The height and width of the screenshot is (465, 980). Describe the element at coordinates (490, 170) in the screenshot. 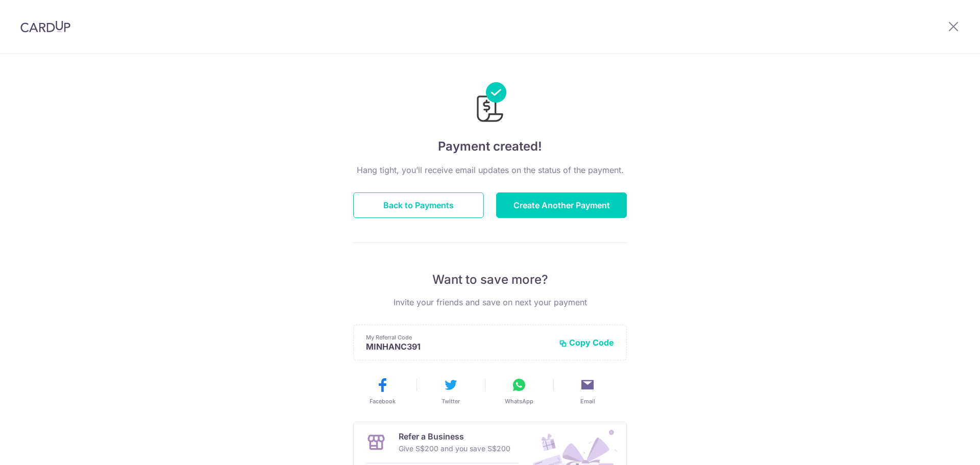

I see `p: Hang tight, you’ll receive email updates on the status of the payment.` at that location.